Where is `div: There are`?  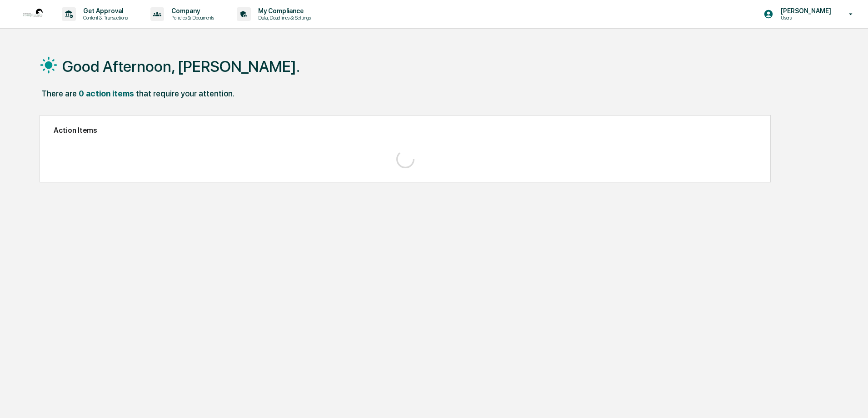 div: There are is located at coordinates (59, 93).